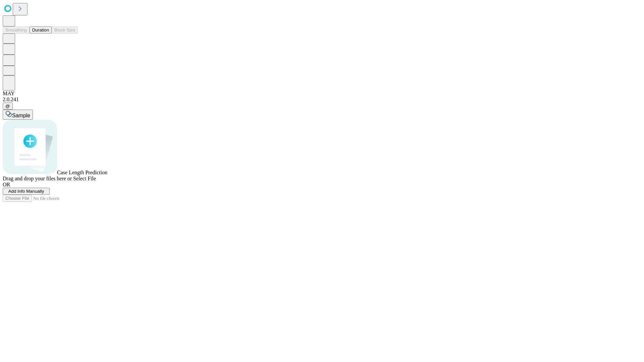 The width and height of the screenshot is (644, 362). I want to click on button: Duration, so click(41, 30).